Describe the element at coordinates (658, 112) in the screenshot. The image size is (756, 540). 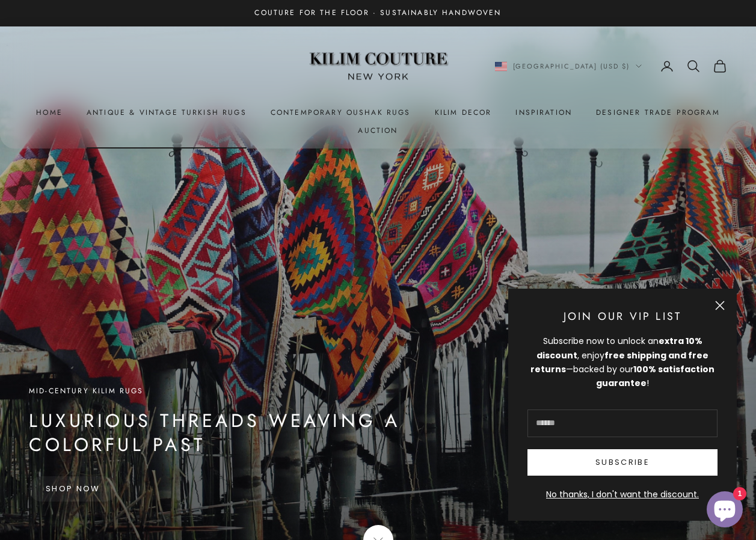
I see `a: Designer Trade Program` at that location.